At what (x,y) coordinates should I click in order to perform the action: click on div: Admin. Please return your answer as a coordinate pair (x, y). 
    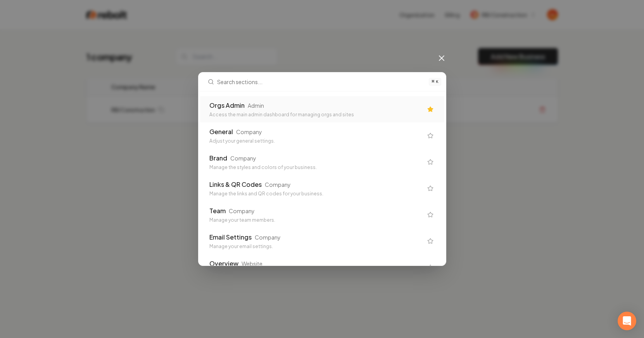
    Looking at the image, I should click on (256, 105).